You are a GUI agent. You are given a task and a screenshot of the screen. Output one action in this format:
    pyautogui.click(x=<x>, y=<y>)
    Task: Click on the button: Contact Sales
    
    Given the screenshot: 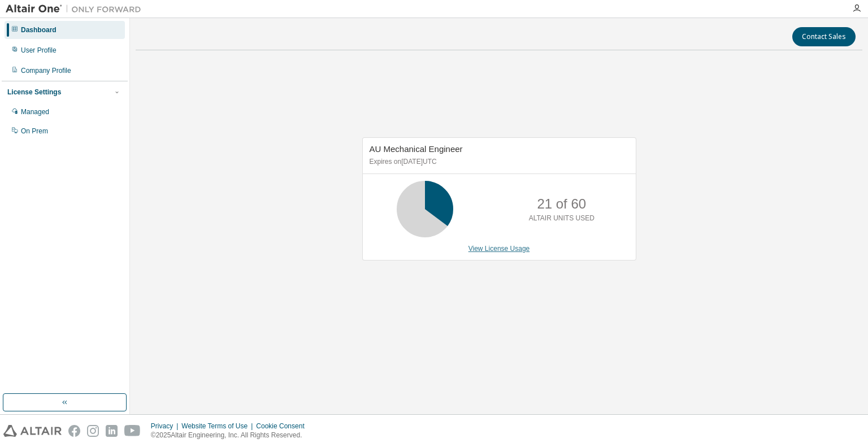 What is the action you would take?
    pyautogui.click(x=824, y=37)
    